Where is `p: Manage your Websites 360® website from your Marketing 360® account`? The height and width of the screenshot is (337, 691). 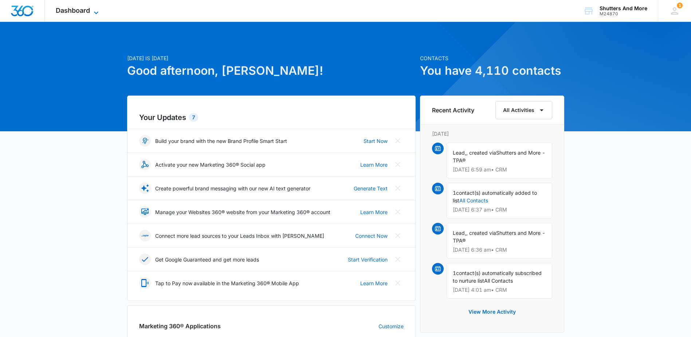 p: Manage your Websites 360® website from your Marketing 360® account is located at coordinates (243, 212).